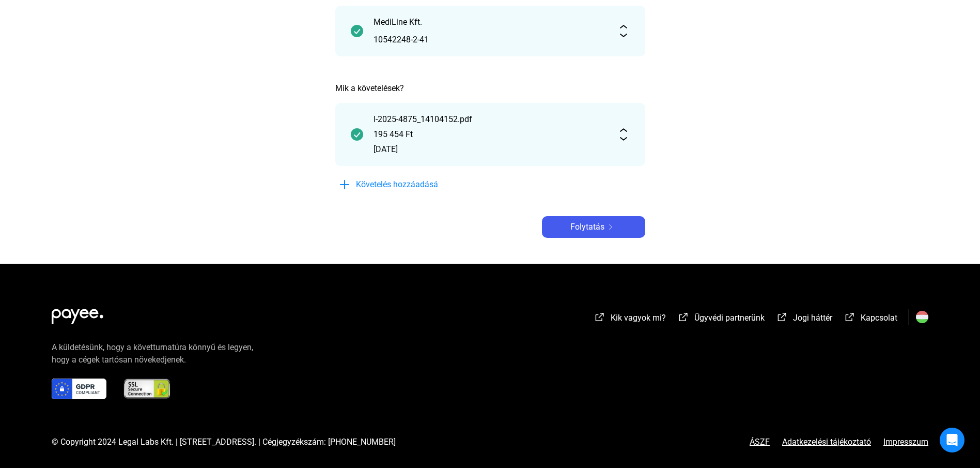 This screenshot has height=468, width=980. What do you see at coordinates (827, 441) in the screenshot?
I see `font: Adatkezelési tájékoztató` at bounding box center [827, 441].